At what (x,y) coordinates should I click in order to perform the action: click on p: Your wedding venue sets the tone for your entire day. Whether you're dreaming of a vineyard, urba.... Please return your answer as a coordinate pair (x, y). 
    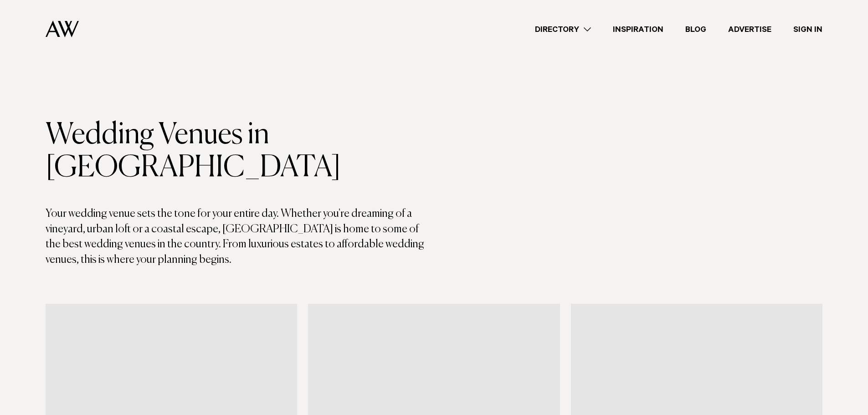
    Looking at the image, I should click on (239, 237).